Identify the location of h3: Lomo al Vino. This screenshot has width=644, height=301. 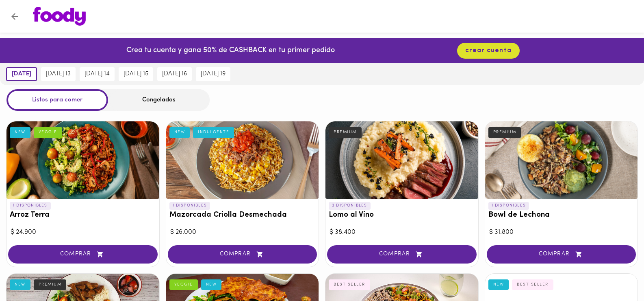
(402, 215).